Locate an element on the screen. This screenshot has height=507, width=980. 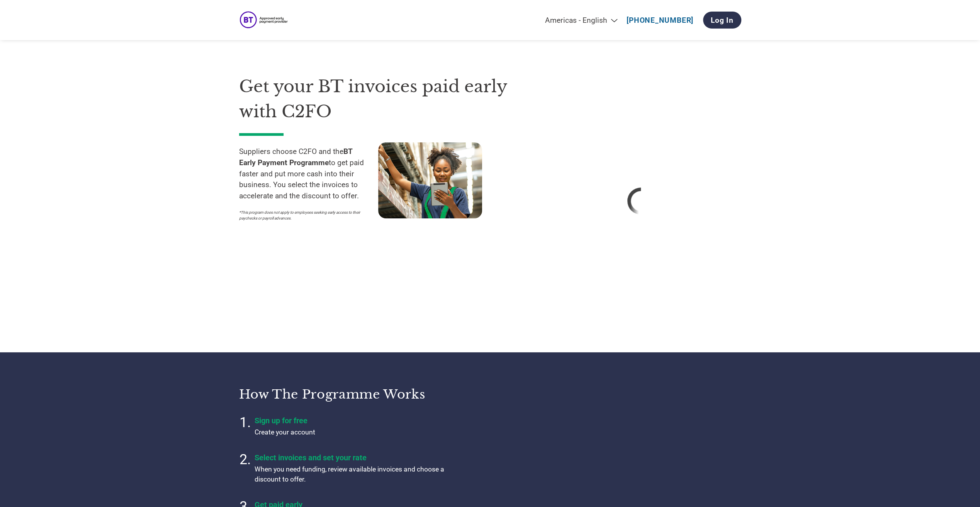
h4: Sign up for free is located at coordinates (351, 421).